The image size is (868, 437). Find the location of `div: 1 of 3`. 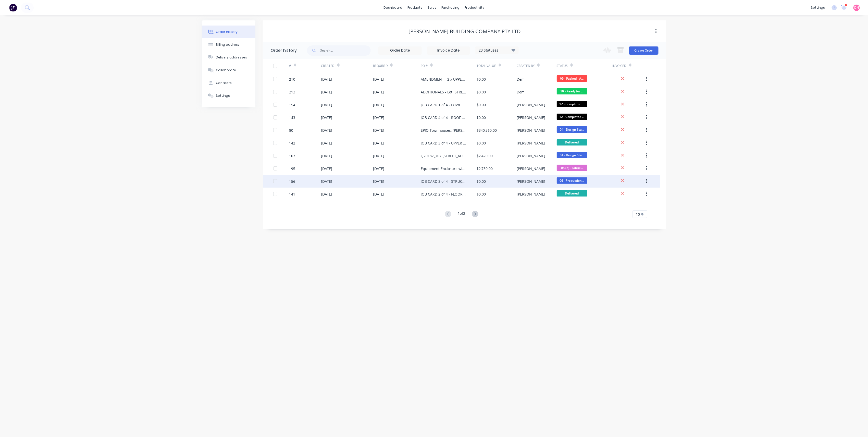

div: 1 of 3 is located at coordinates (461, 214).